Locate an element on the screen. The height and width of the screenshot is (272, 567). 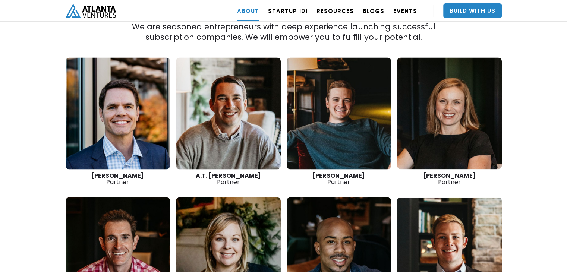
a: BLOGS is located at coordinates (373, 11).